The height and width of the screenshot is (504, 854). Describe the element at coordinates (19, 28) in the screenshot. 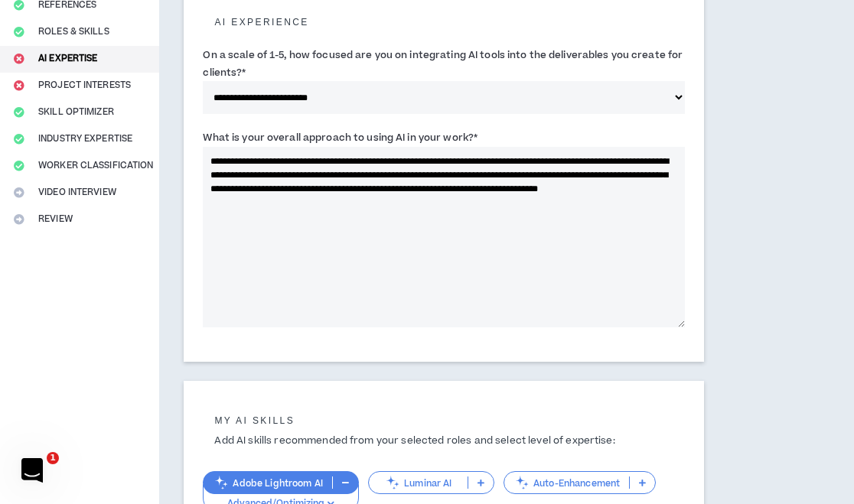

I see `div: Open Intercom Messenger` at that location.